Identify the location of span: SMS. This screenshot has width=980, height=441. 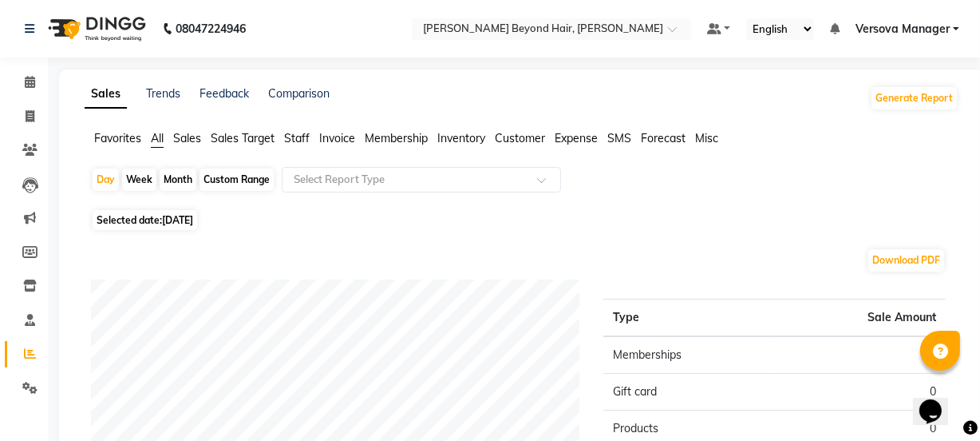
(619, 138).